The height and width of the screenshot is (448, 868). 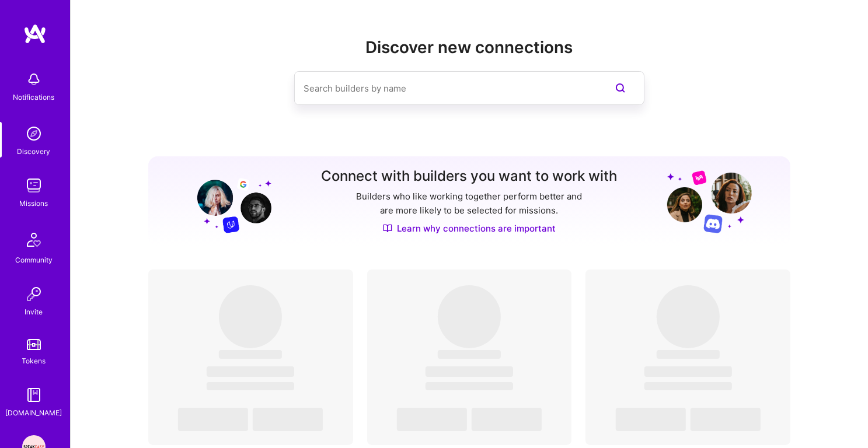 I want to click on h2: Discover new connections, so click(x=470, y=47).